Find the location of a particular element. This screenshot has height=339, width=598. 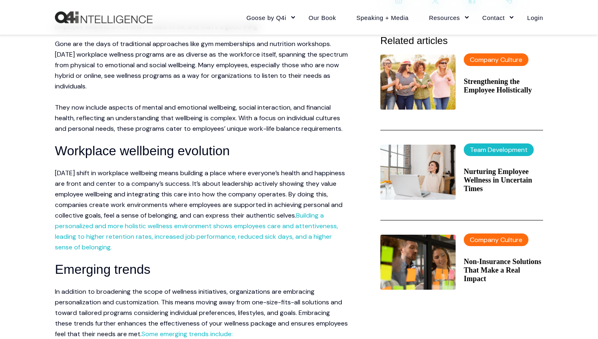

a: Some emerging trends include: is located at coordinates (187, 333).